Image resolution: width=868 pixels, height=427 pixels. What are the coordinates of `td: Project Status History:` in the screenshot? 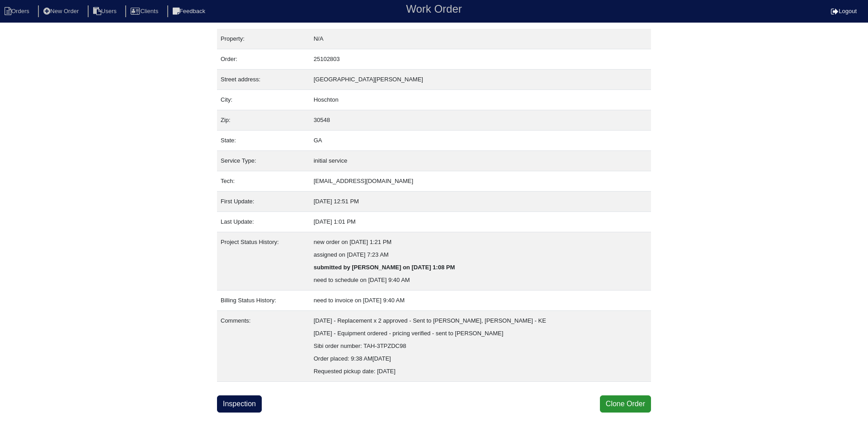 It's located at (264, 261).